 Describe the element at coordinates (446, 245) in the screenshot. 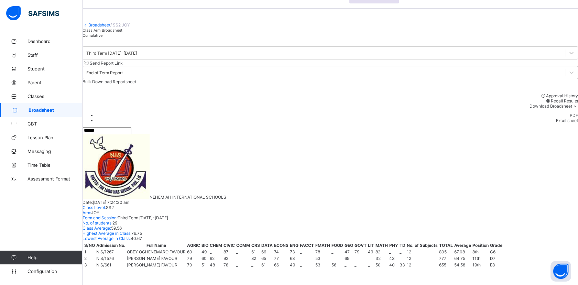

I see `th: TOTAL` at that location.